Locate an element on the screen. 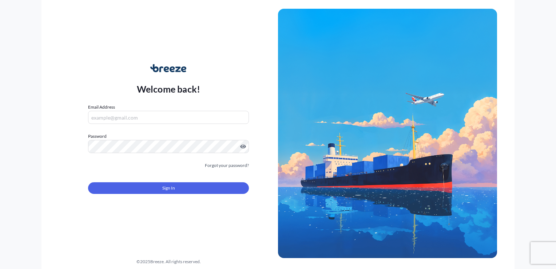 The width and height of the screenshot is (556, 269). button: Show password is located at coordinates (243, 146).